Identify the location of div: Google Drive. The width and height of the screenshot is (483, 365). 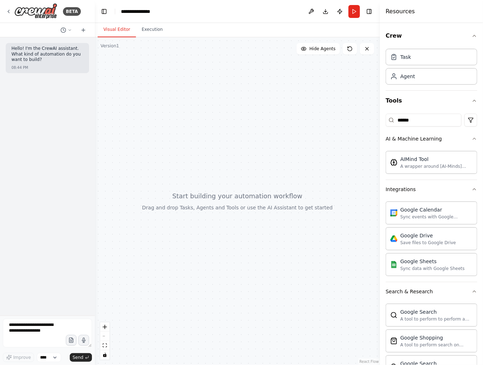
(429, 235).